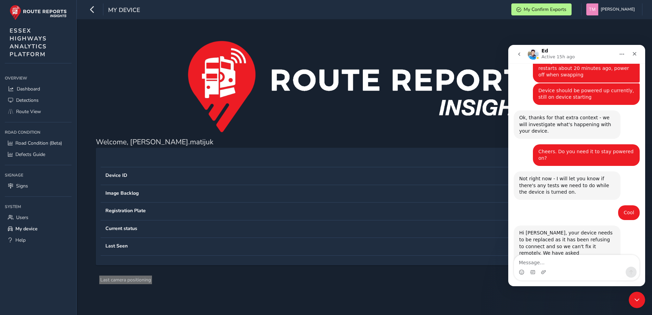 This screenshot has width=652, height=315. Describe the element at coordinates (59, 140) in the screenshot. I see `div: Not right now - I will let you know if there's any tests we need to do while the device is turned...` at that location.